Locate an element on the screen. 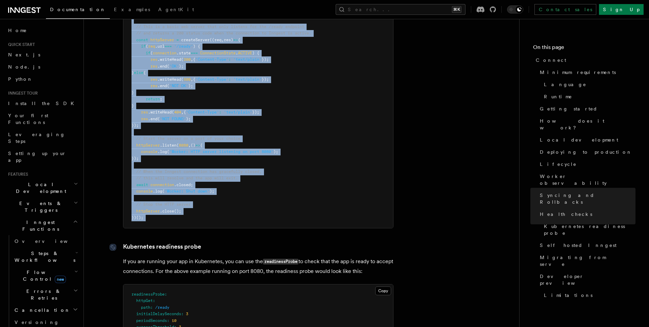  span: Home is located at coordinates (18, 30).